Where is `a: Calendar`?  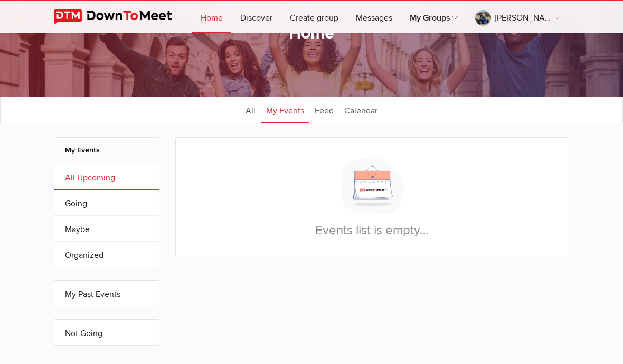 a: Calendar is located at coordinates (361, 110).